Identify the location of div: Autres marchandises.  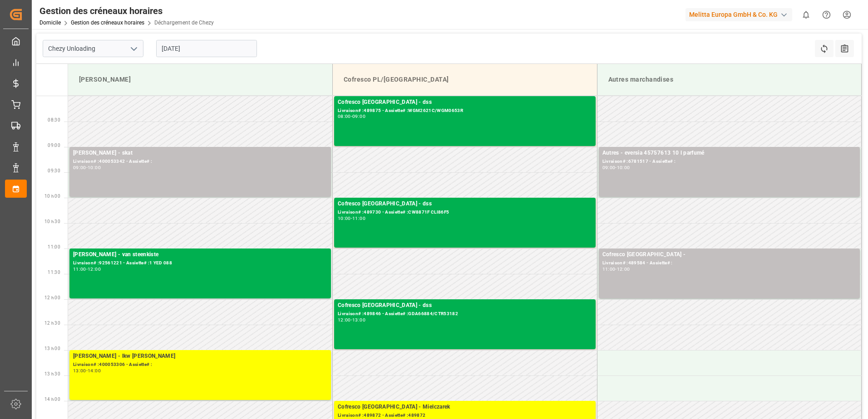
(729, 79).